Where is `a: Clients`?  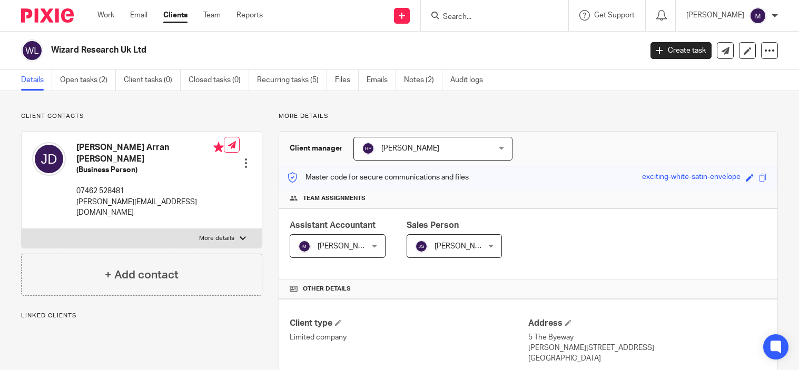
a: Clients is located at coordinates (175, 15).